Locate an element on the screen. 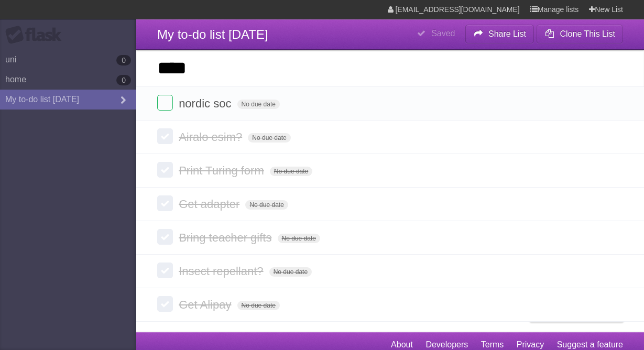  b: Saved is located at coordinates (443, 33).